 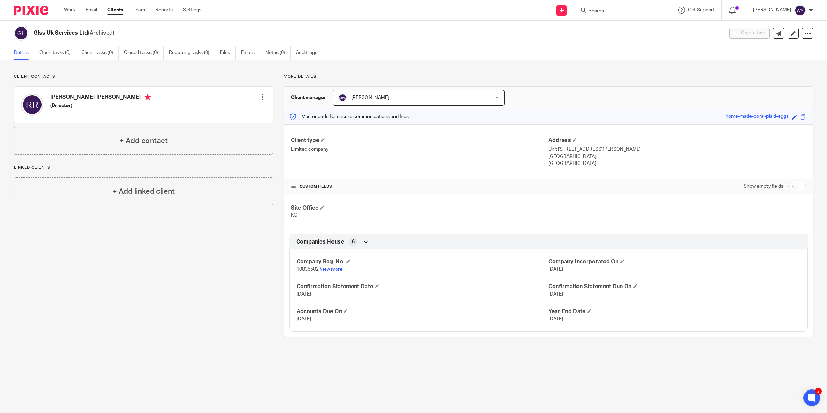 What do you see at coordinates (308, 33) in the screenshot?
I see `h2: Glss Uk Services Ltd` at bounding box center [308, 33].